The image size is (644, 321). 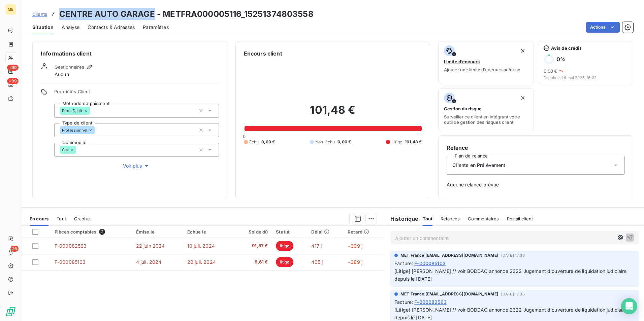 What do you see at coordinates (364, 232) in the screenshot?
I see `div: Retard` at bounding box center [364, 232].